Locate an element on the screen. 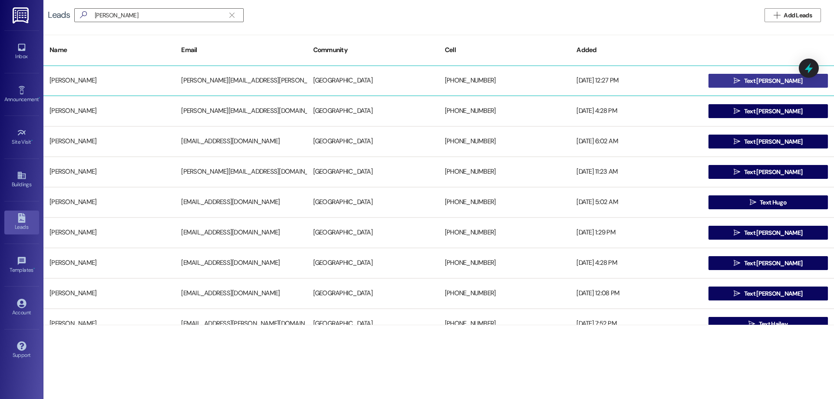 The height and width of the screenshot is (399, 834). input: Search name/email/community (quotes for exact match e.g. "John Smith") is located at coordinates (160, 15).